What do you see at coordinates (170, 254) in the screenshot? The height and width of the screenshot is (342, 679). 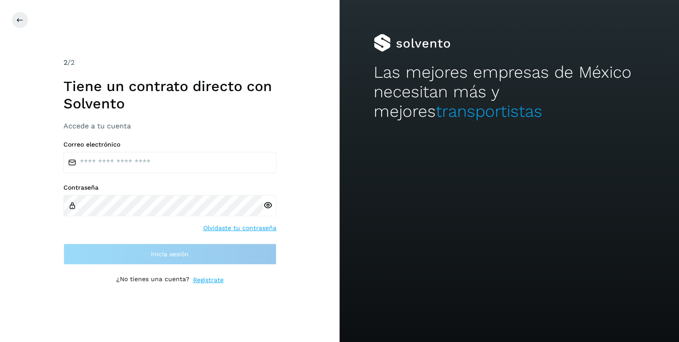 I see `button: Inicia sesión` at bounding box center [170, 254].